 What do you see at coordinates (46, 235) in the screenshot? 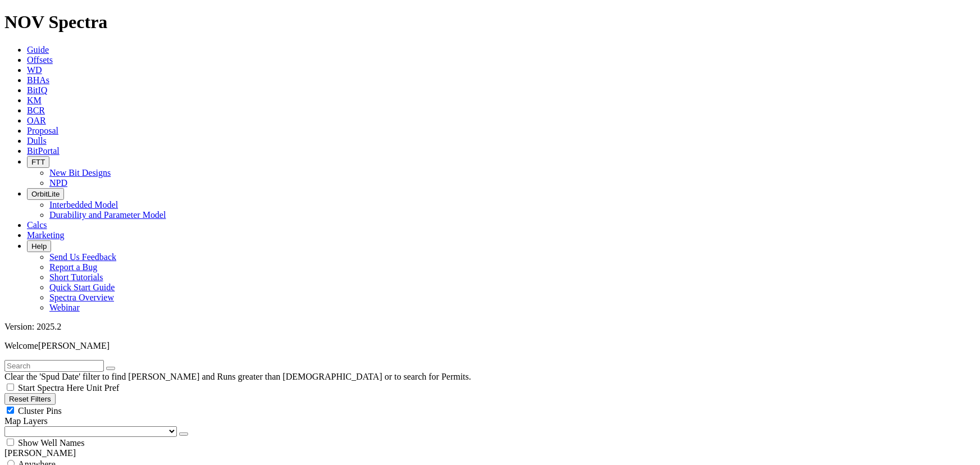
I see `span: Marketing` at bounding box center [46, 235].